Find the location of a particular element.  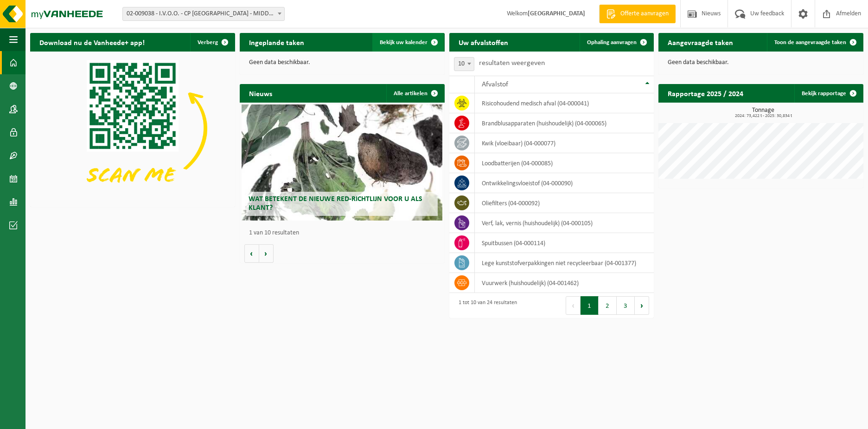

a: Bekijk rapportage is located at coordinates (828, 94).